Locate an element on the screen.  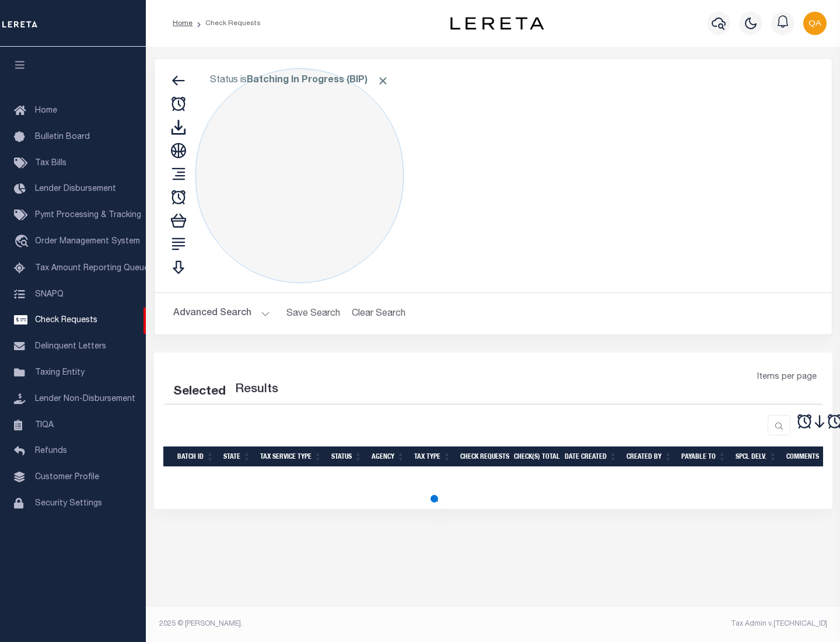
button: Advanced Search is located at coordinates (222, 314).